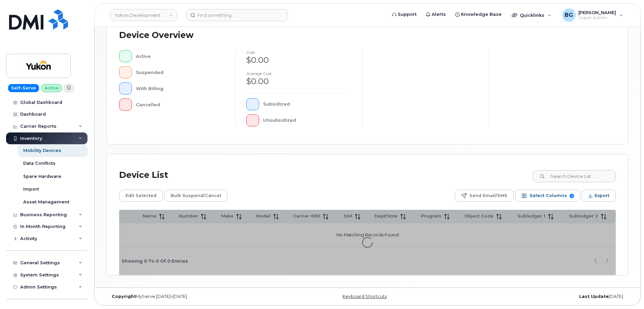  Describe the element at coordinates (196, 196) in the screenshot. I see `button: Bulk Suspend/Cancel` at that location.